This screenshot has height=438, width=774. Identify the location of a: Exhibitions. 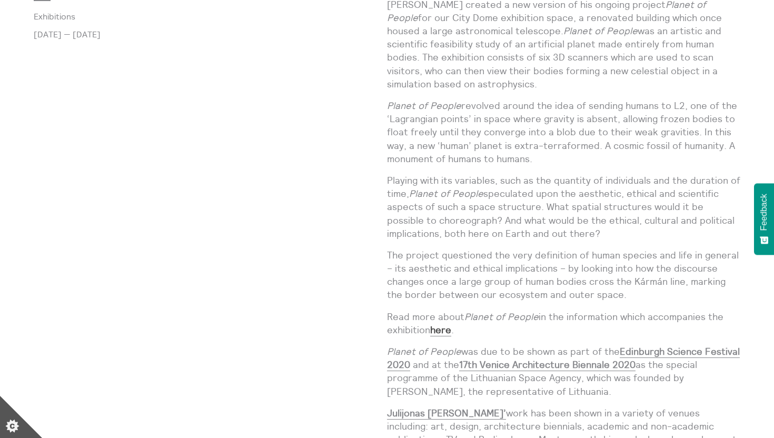
(202, 16).